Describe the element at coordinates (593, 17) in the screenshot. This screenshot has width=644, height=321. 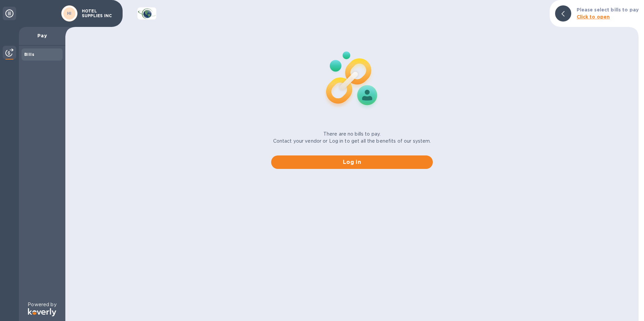
I see `b: Click to open` at that location.